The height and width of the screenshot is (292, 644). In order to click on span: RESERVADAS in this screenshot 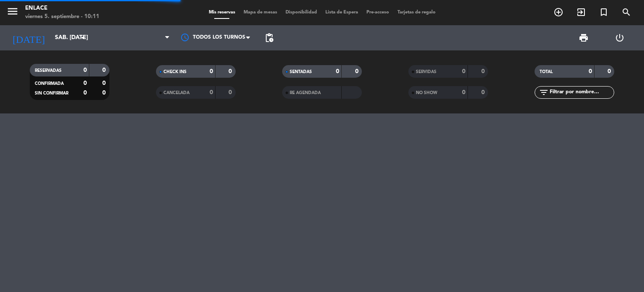, I will do `click(48, 70)`.